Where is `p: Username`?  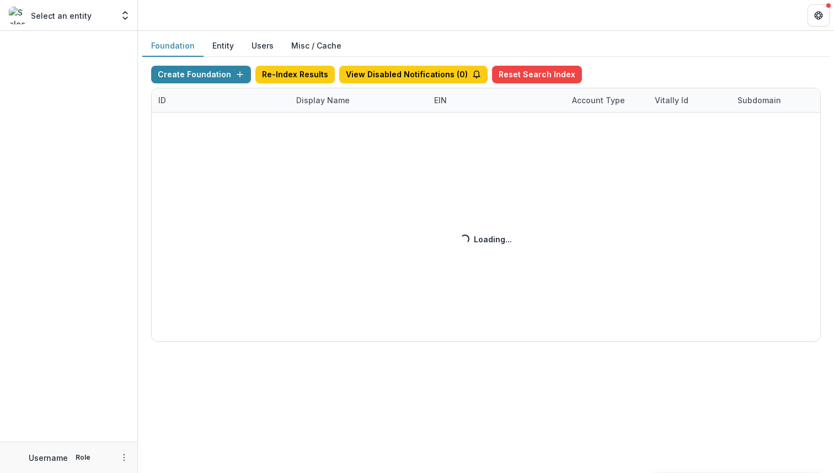 p: Username is located at coordinates (48, 457).